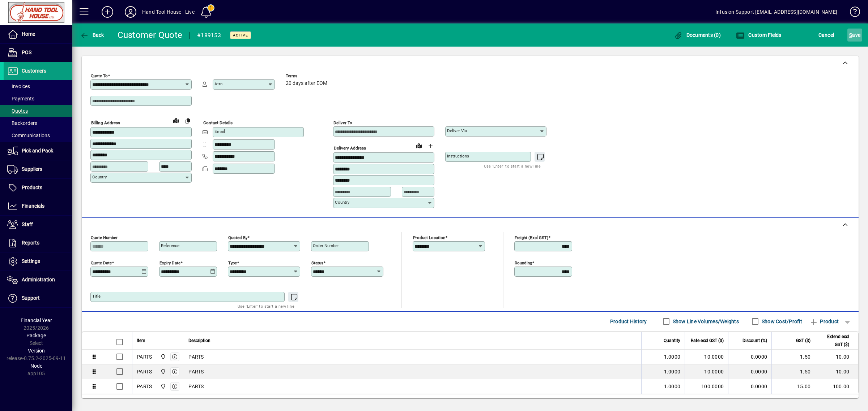 This screenshot has width=868, height=411. Describe the element at coordinates (458, 156) in the screenshot. I see `mat-label: Instructions` at that location.